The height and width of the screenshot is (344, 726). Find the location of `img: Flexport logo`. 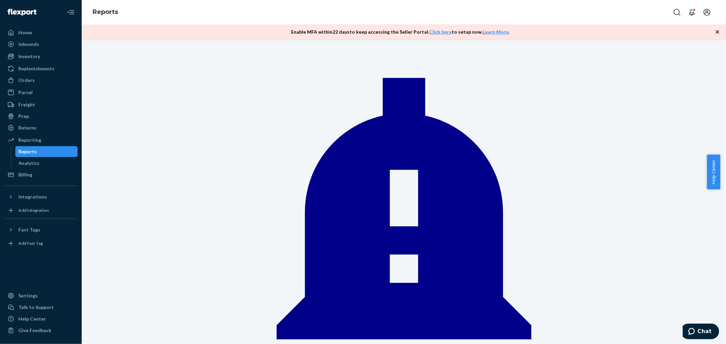

img: Flexport logo is located at coordinates (22, 12).